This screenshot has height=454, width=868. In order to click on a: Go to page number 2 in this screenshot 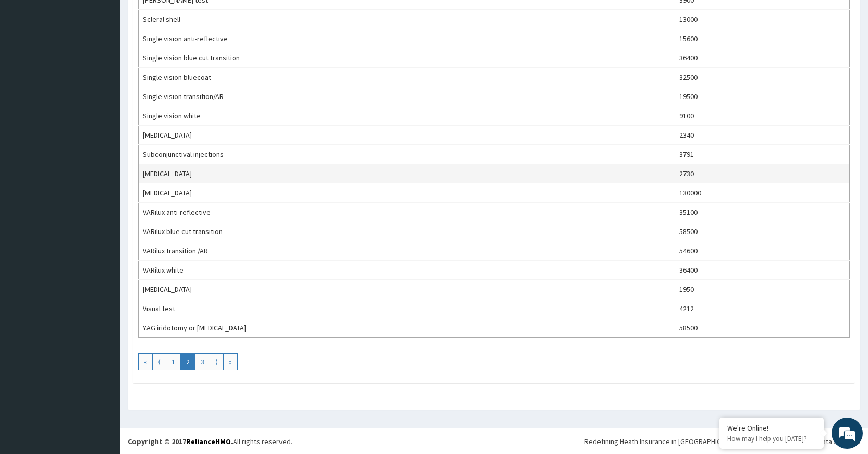, I will do `click(188, 362)`.